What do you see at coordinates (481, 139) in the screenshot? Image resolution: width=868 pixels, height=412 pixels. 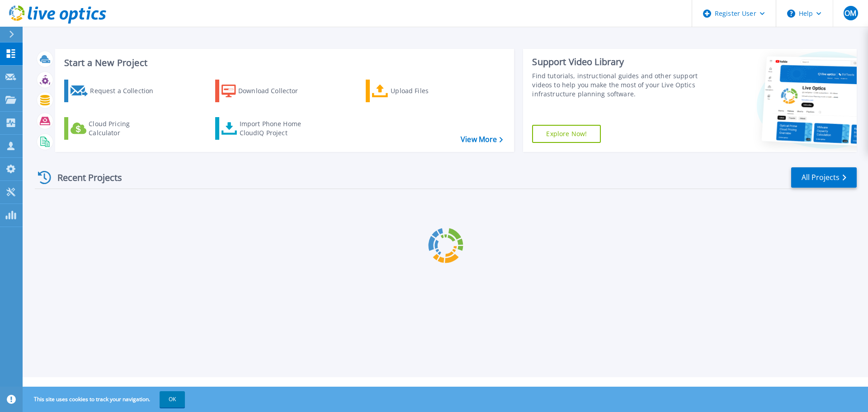 I see `a: View More` at bounding box center [481, 139].